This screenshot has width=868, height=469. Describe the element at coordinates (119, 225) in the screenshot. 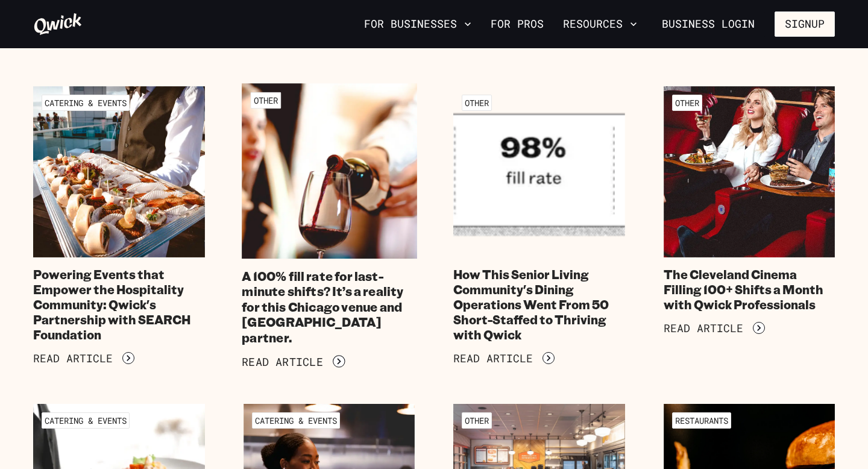

I see `a: Catering & EventsPowering Events that Empower the Hospitality Community: Qwick's Partnership with...` at that location.